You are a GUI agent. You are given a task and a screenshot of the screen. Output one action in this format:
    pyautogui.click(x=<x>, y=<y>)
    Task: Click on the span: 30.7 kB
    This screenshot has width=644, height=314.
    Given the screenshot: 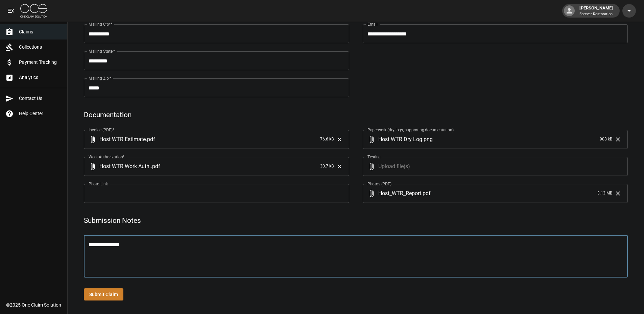 What is the action you would take?
    pyautogui.click(x=327, y=167)
    